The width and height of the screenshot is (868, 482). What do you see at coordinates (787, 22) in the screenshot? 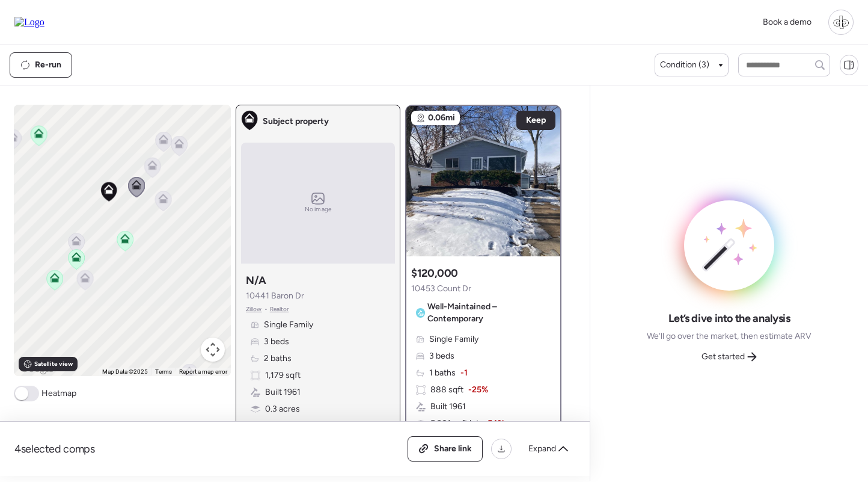
I see `span: Book a demo` at bounding box center [787, 22].